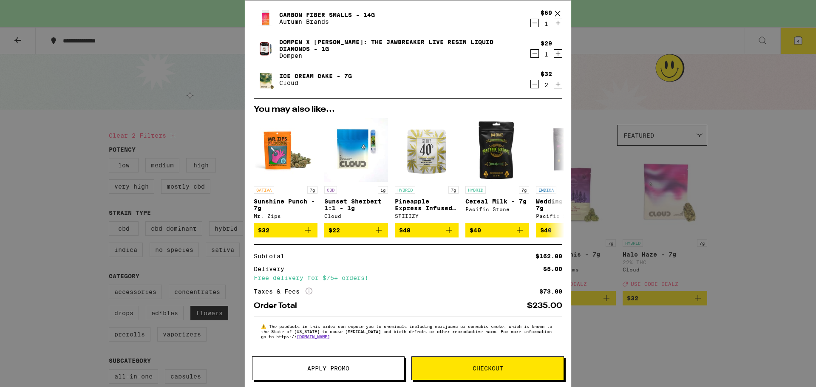 The width and height of the screenshot is (816, 387). What do you see at coordinates (488, 368) in the screenshot?
I see `span: Checkout` at bounding box center [488, 368].